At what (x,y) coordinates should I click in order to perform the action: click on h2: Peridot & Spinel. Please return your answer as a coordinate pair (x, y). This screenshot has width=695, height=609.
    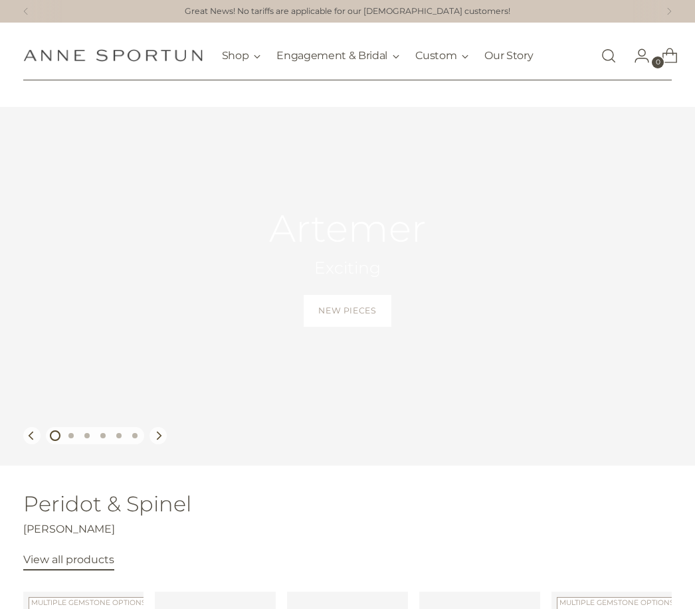
    Looking at the image, I should click on (347, 503).